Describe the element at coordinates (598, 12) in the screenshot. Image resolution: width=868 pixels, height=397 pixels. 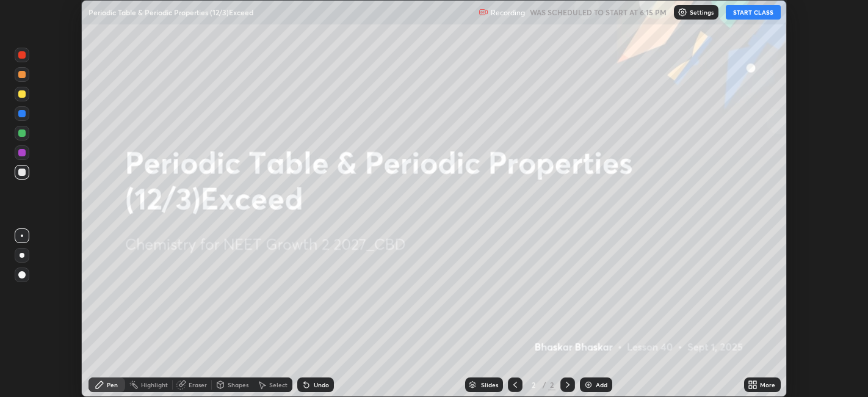
I see `h5: WAS SCHEDULED TO START AT 6:15 PM` at that location.